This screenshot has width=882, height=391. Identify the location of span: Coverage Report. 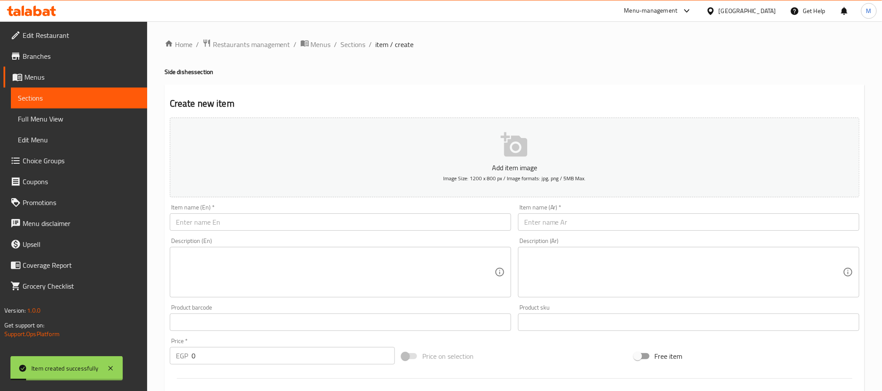
(81, 265).